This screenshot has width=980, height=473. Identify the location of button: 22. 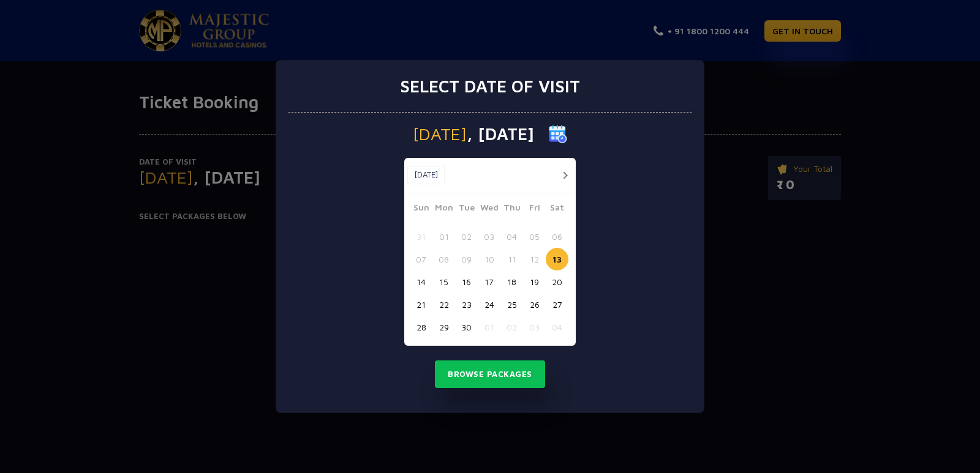
(444, 304).